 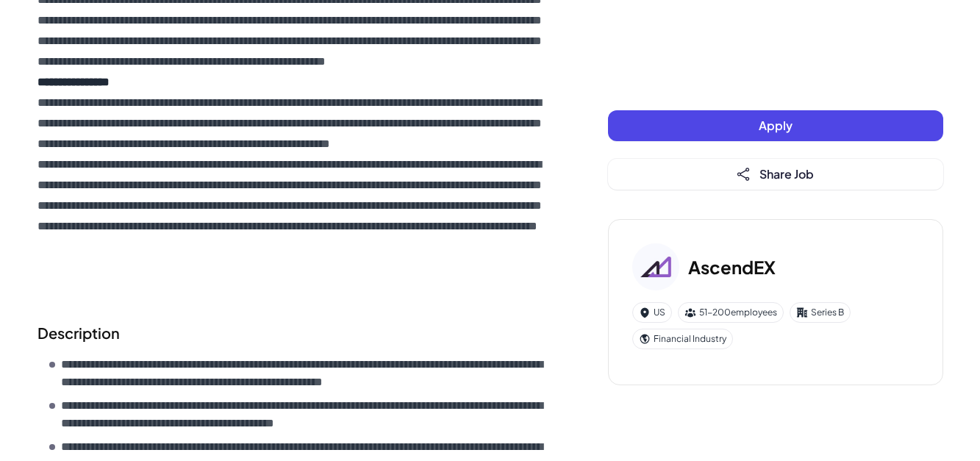 What do you see at coordinates (819, 313) in the screenshot?
I see `div: Series B` at bounding box center [819, 313].